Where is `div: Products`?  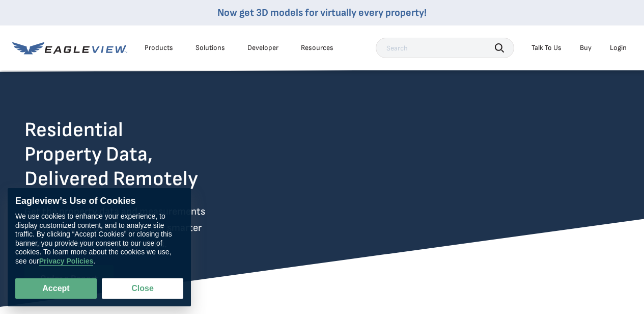 div: Products is located at coordinates (159, 48).